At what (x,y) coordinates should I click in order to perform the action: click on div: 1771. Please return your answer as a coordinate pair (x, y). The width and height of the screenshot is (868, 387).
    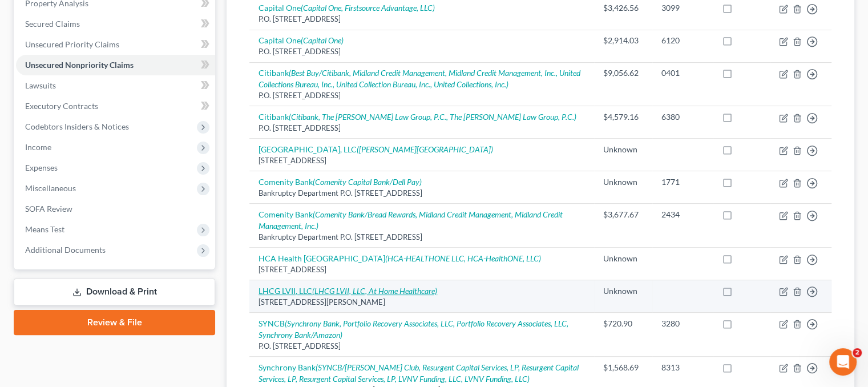
    Looking at the image, I should click on (682, 182).